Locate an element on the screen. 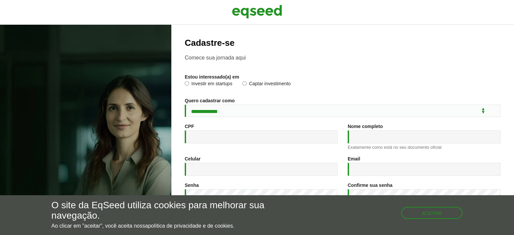  img: EqSeed Logo is located at coordinates (257, 12).